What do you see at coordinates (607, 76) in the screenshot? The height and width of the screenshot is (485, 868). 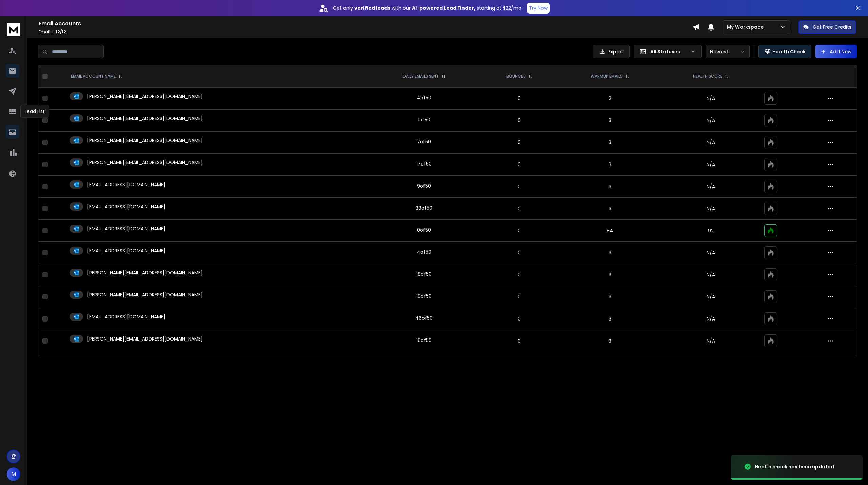 I see `p: WARMUP EMAILS` at bounding box center [607, 76].